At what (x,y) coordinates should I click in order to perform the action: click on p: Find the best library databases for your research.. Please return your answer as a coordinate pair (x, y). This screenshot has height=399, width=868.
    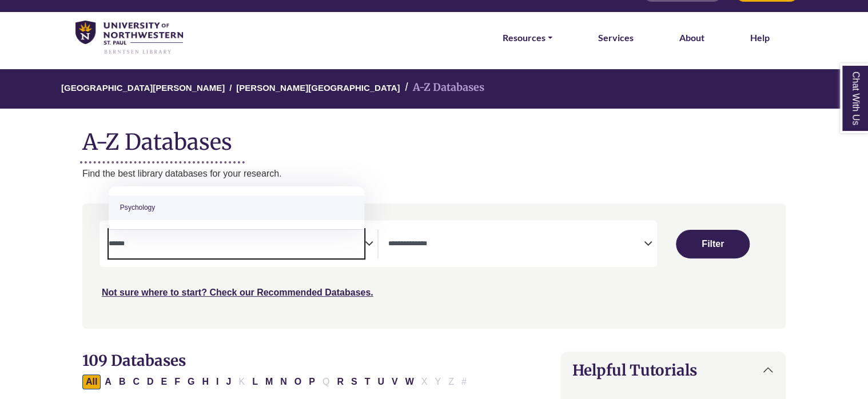
    Looking at the image, I should click on (434, 174).